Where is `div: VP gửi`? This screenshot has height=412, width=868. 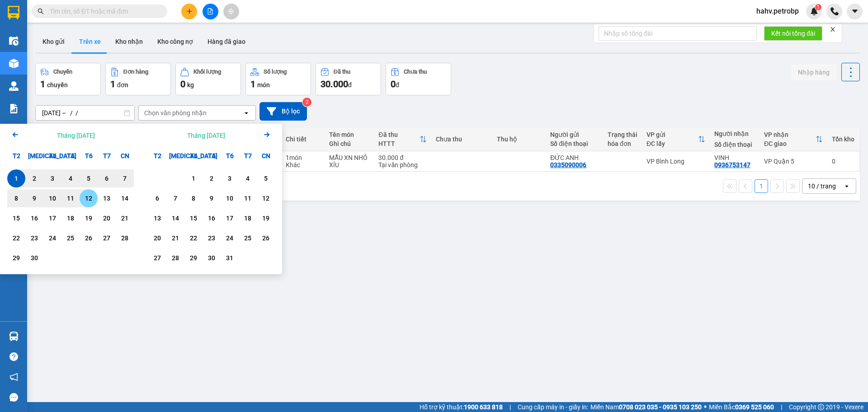 div: VP gửi is located at coordinates (672, 135).